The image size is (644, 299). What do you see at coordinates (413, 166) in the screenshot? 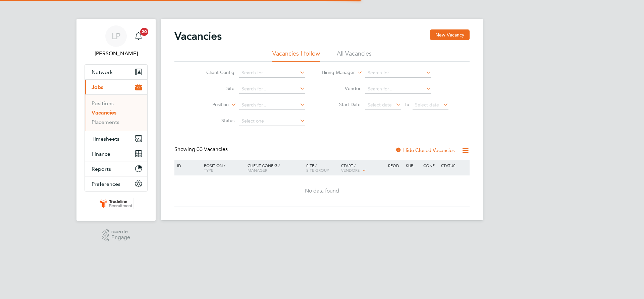
I see `div: Sub` at bounding box center [413, 166].